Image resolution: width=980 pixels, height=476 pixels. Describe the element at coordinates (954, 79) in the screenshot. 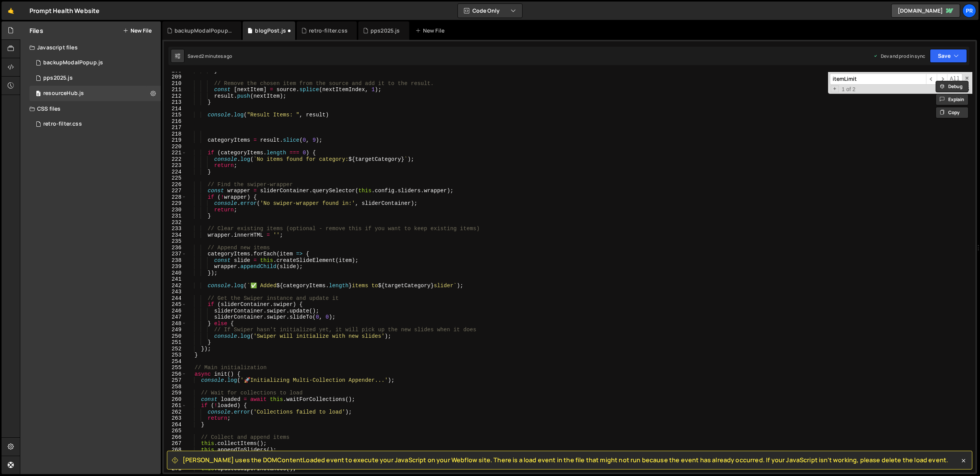

I see `span: Alt-Enter` at that location.